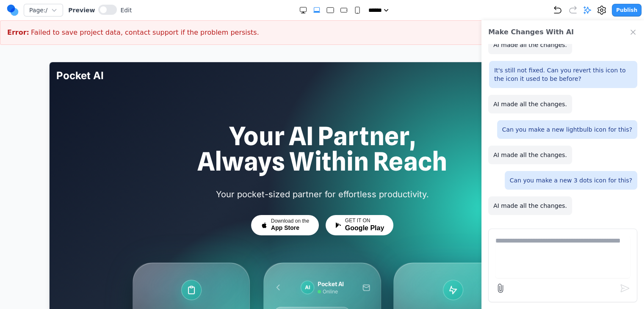  Describe the element at coordinates (315, 165) in the screenshot. I see `b: Google Play` at that location.